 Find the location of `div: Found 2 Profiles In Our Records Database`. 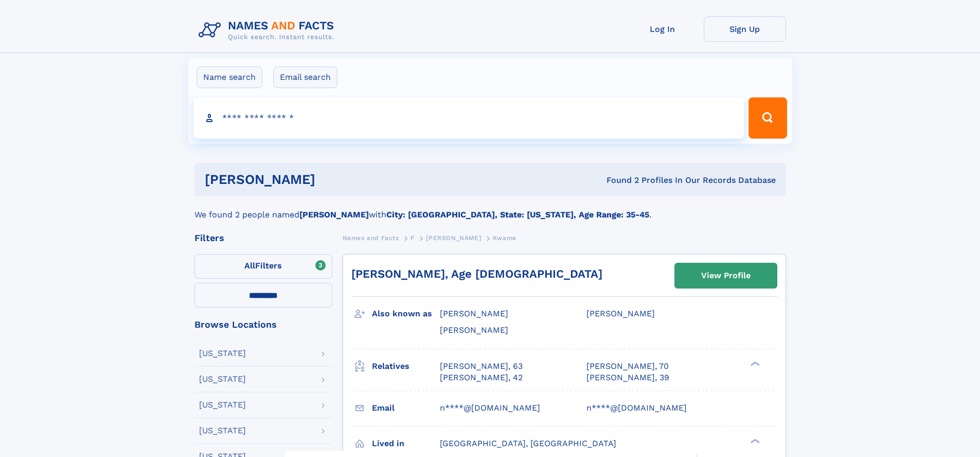

div: Found 2 Profiles In Our Records Database is located at coordinates (618, 180).